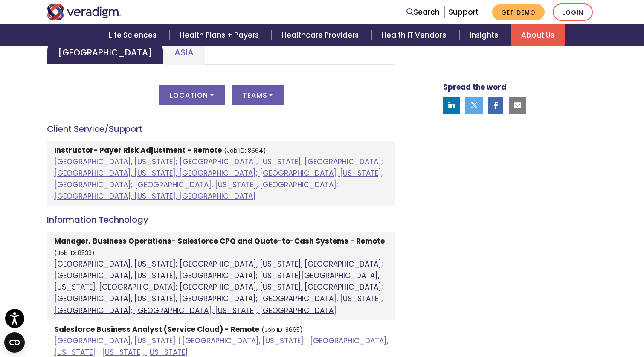 Image resolution: width=644 pixels, height=357 pixels. What do you see at coordinates (538, 35) in the screenshot?
I see `a: About Us` at bounding box center [538, 35].